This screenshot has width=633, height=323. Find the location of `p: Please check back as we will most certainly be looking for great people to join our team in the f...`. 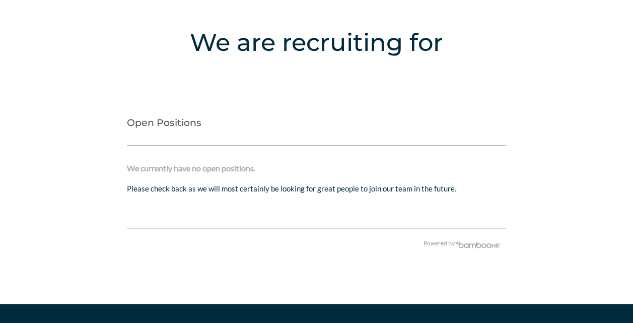

p: Please check back as we will most certainly be looking for great people to join our team in the f... is located at coordinates (317, 188).